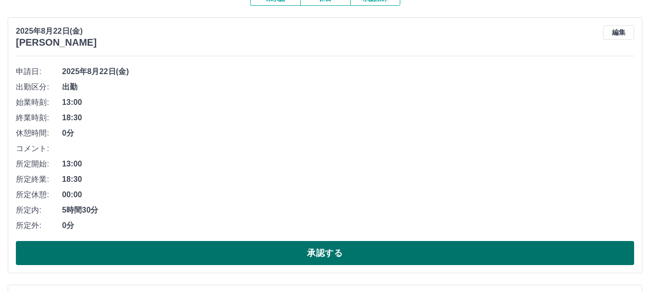  What do you see at coordinates (325, 253) in the screenshot?
I see `button: 承認する` at bounding box center [325, 253].